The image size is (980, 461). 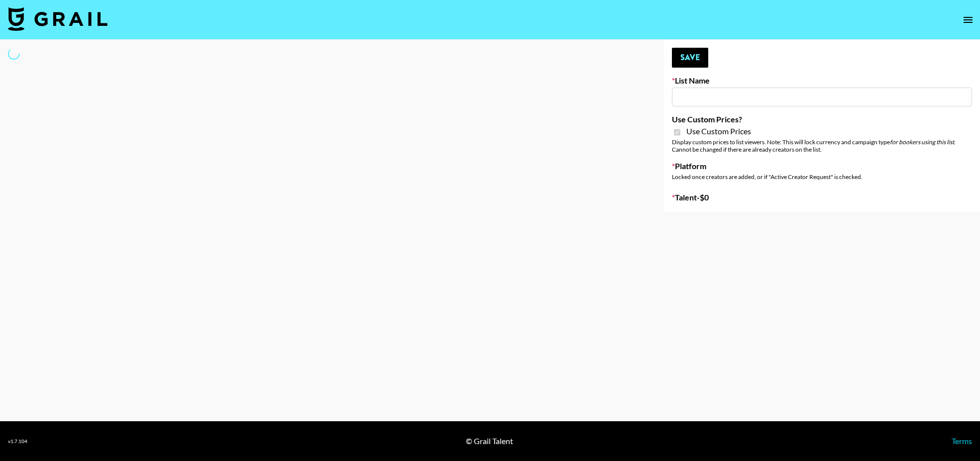 What do you see at coordinates (489, 441) in the screenshot?
I see `div: © Grail Talent` at bounding box center [489, 441].